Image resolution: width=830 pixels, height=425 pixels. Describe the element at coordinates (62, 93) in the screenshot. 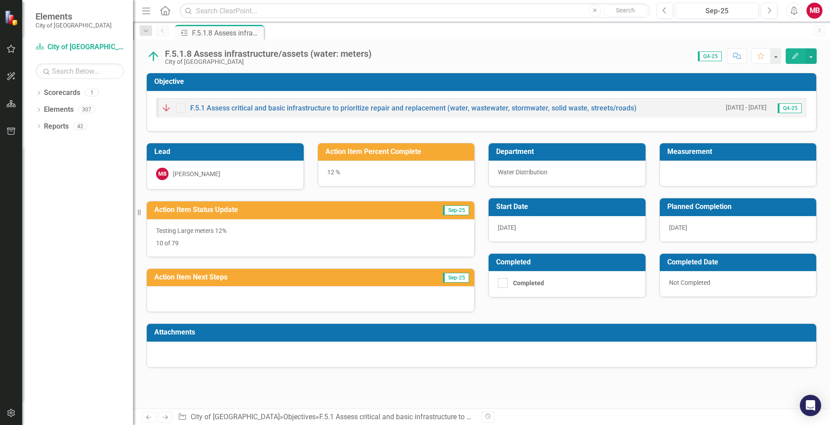

I see `a: Scorecards` at that location.